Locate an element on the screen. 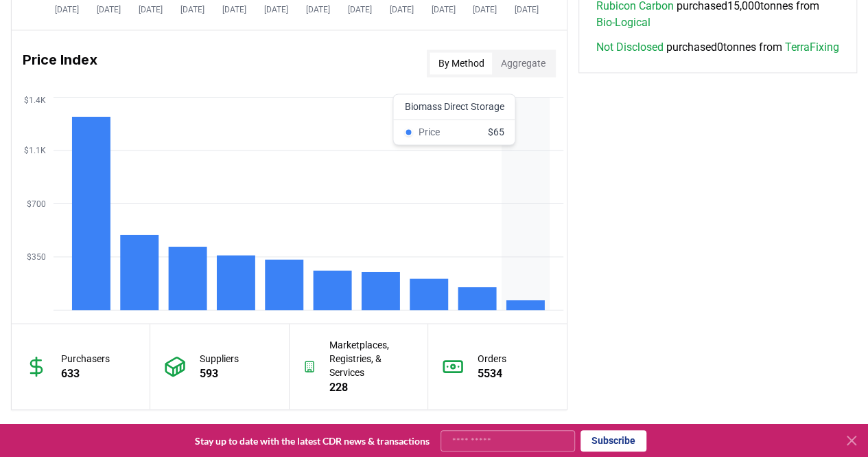  p: 5534 is located at coordinates (492, 373).